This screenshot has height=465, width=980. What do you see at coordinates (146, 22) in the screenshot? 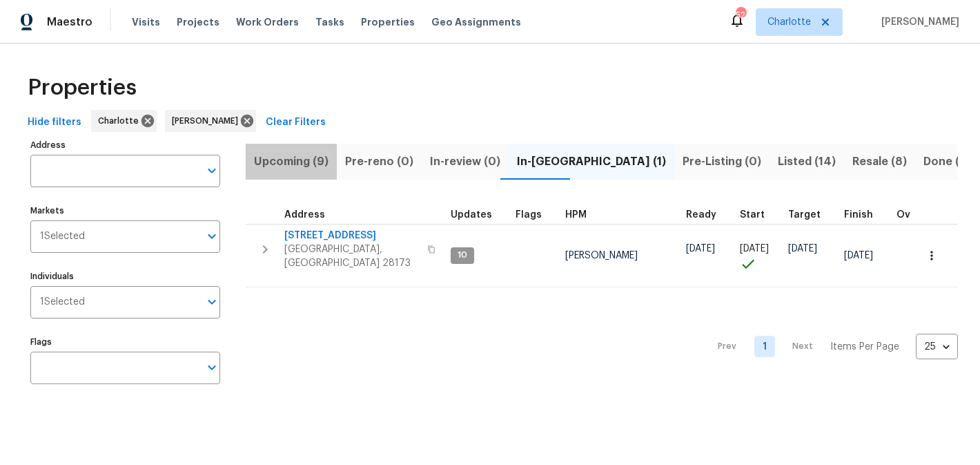
I see `span: Visits` at bounding box center [146, 22].